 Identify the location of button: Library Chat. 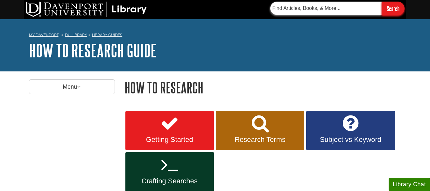
(409, 184).